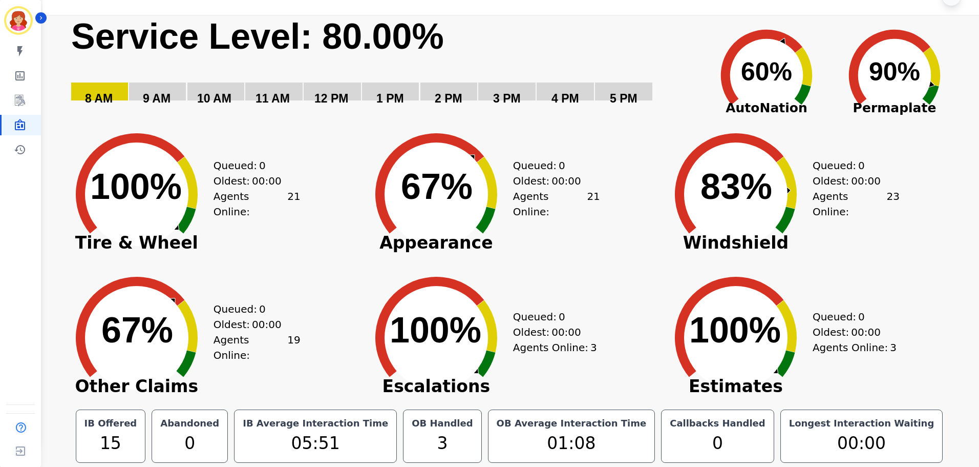 The image size is (979, 467). I want to click on div: OB Average Interaction Time, so click(572, 423).